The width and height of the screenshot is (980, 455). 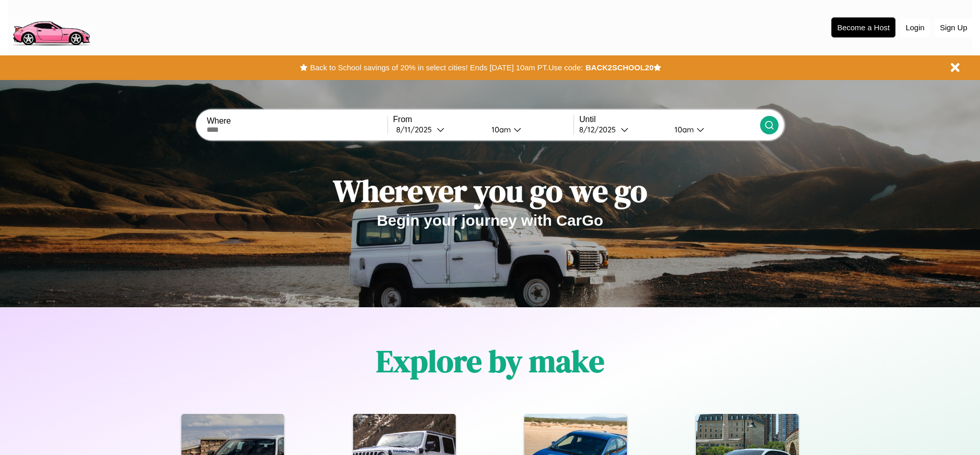 I want to click on label: Until, so click(x=669, y=120).